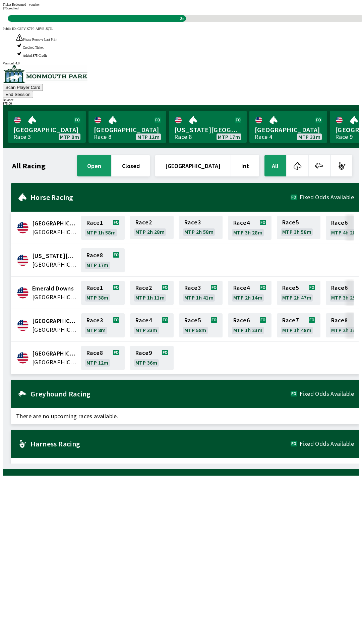 This screenshot has width=362, height=644. Describe the element at coordinates (275, 166) in the screenshot. I see `button: All` at that location.